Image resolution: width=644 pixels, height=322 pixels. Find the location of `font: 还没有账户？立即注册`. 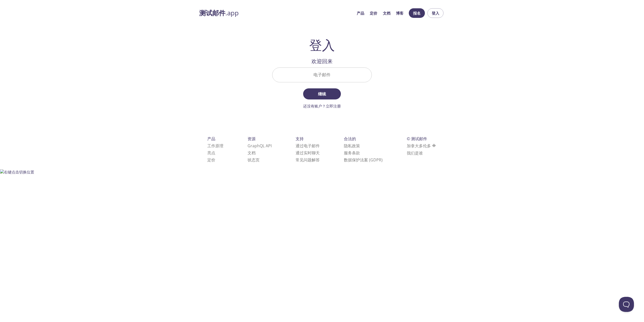

font: 还没有账户？立即注册 is located at coordinates (322, 106).